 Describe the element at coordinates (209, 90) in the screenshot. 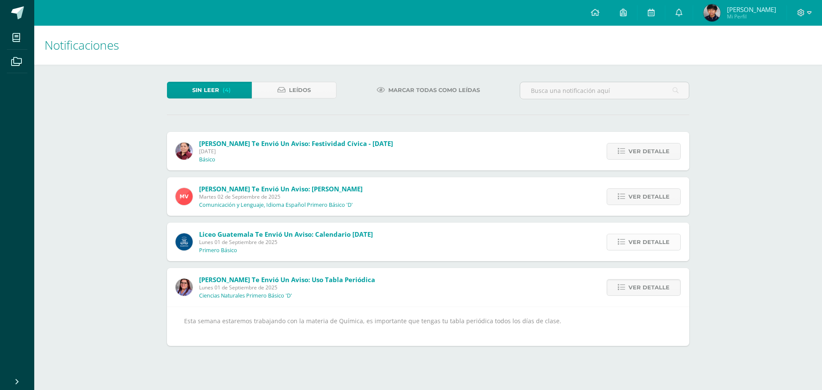

I see `a: Sin leer(4)` at that location.